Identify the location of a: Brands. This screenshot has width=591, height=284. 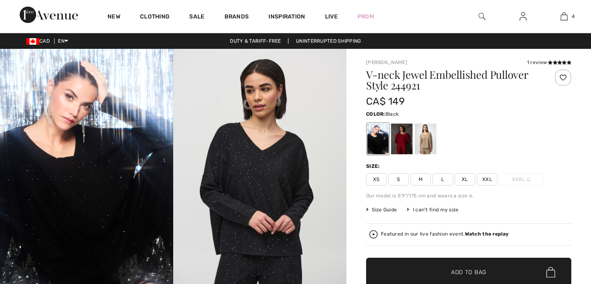
(237, 17).